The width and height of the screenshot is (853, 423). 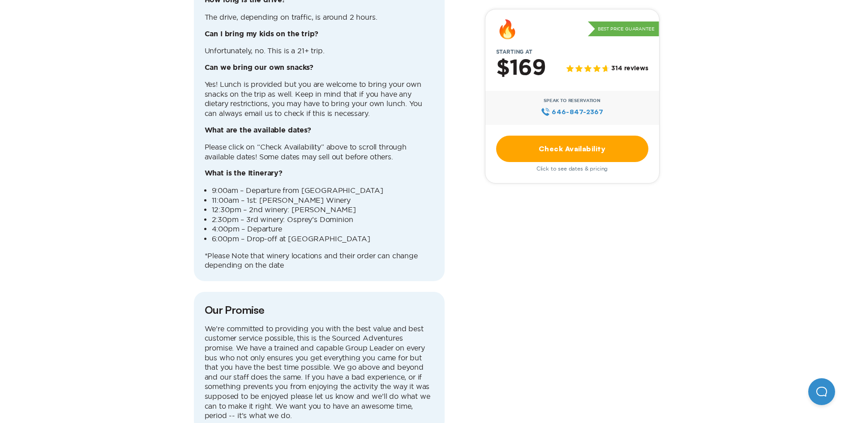 What do you see at coordinates (319, 34) in the screenshot?
I see `p: Can I bring my kids on the trip?` at bounding box center [319, 34].